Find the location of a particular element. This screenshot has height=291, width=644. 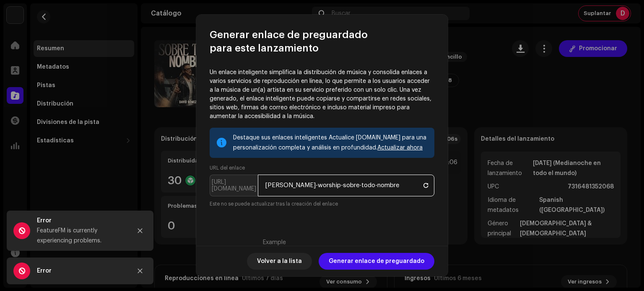

span: Volver a la lista is located at coordinates (279, 261).